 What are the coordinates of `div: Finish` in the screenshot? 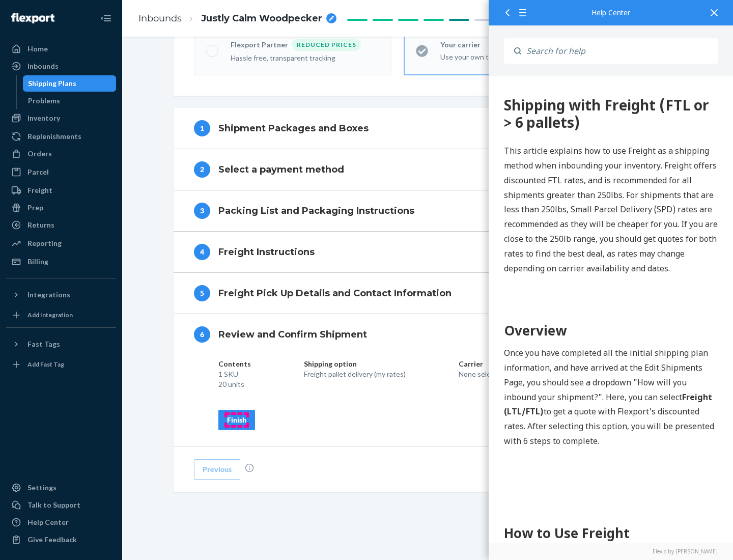 It's located at (237, 420).